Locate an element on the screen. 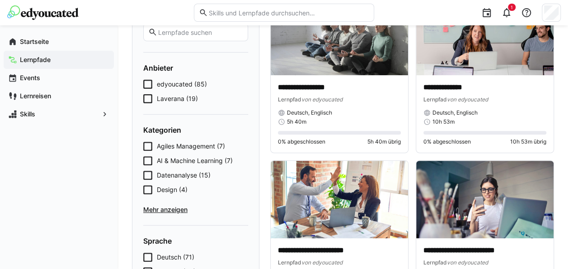 This screenshot has height=269, width=568. h4: Sprache is located at coordinates (196, 241).